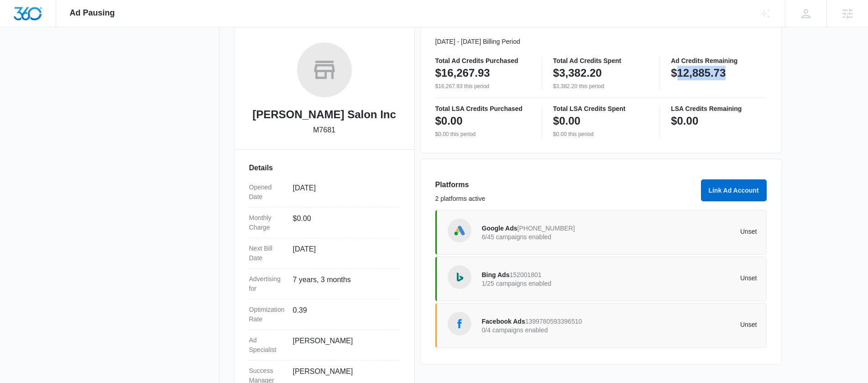 This screenshot has width=868, height=383. I want to click on dd: 0.39, so click(343, 315).